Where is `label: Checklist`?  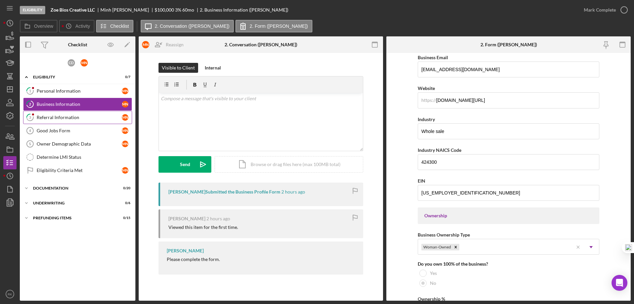 label: Checklist is located at coordinates (120, 26).